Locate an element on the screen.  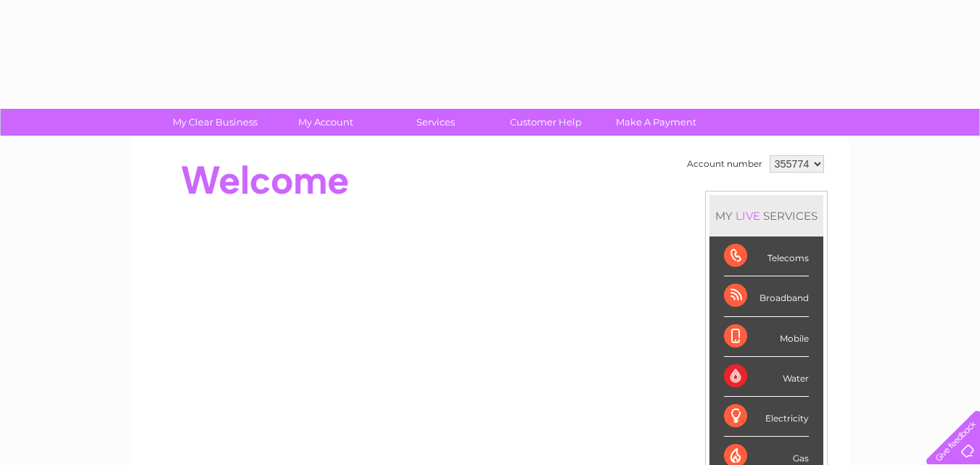
a: Customer Help is located at coordinates (545, 122).